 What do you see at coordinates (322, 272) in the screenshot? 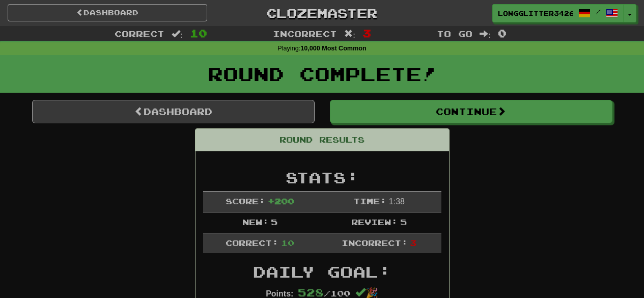
I see `h2: Daily Goal:` at bounding box center [322, 272].